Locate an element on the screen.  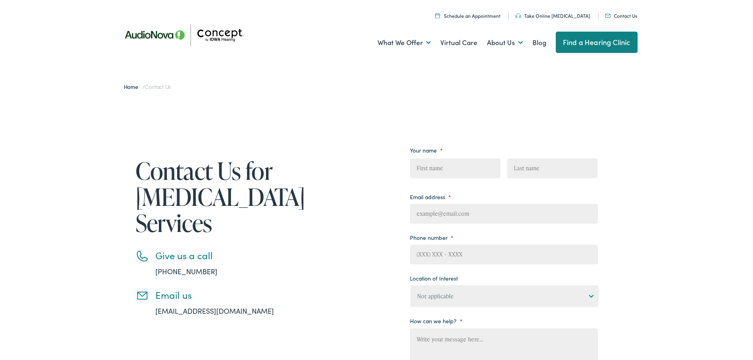
a: What We Offer is located at coordinates (404, 43).